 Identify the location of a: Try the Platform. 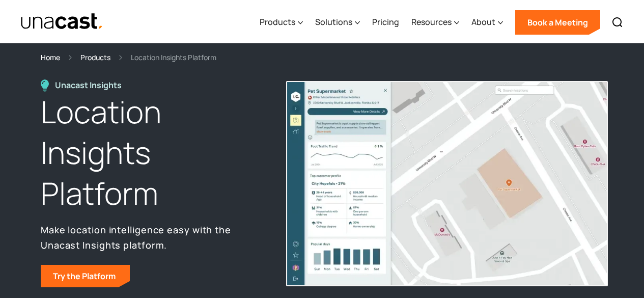
(85, 276).